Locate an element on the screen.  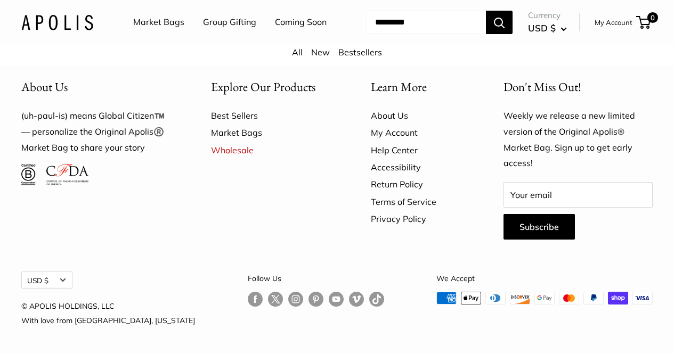
button: Subscribe is located at coordinates (539, 227).